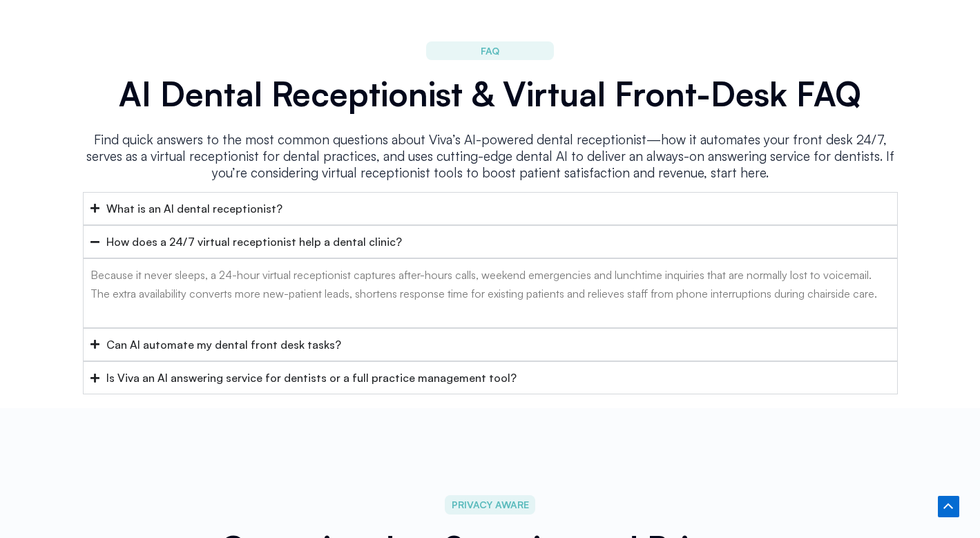  What do you see at coordinates (224, 345) in the screenshot?
I see `div: Can AI automate my dental front desk tasks?` at bounding box center [224, 345].